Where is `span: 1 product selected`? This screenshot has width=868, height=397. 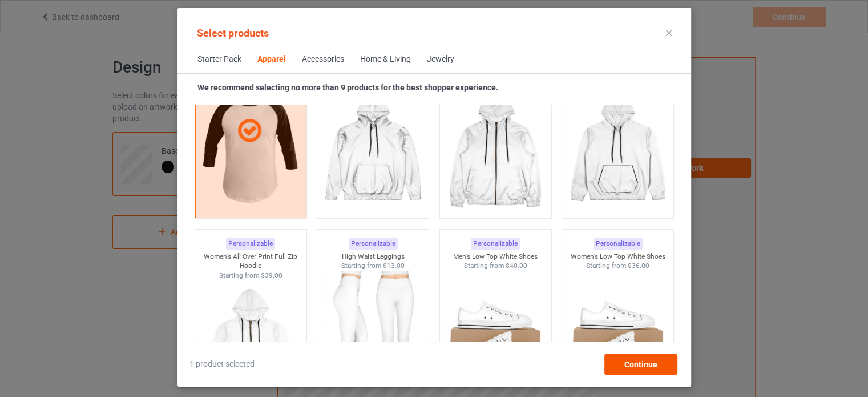 span: 1 product selected is located at coordinates (222, 364).